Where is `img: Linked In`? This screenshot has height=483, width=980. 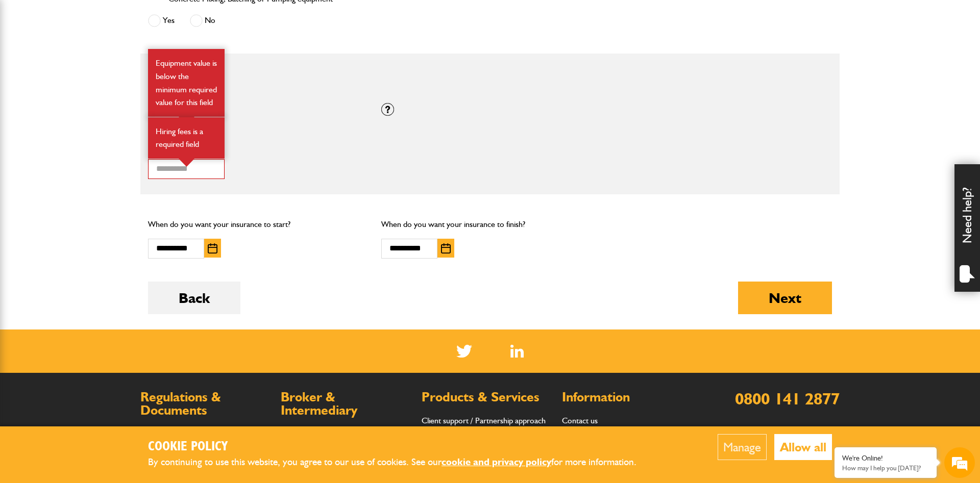
img: Linked In is located at coordinates (517, 351).